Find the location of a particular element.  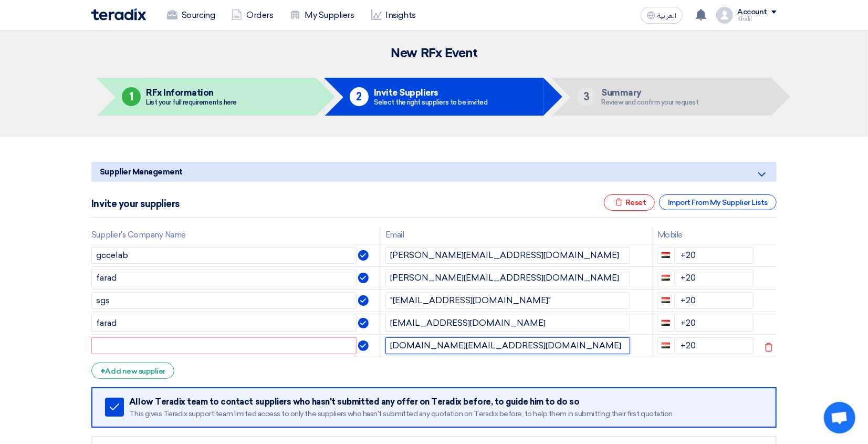

div: This gives Teradix support team limited access to only the suppliers who hasn't submitted any quo... is located at coordinates (445, 415).